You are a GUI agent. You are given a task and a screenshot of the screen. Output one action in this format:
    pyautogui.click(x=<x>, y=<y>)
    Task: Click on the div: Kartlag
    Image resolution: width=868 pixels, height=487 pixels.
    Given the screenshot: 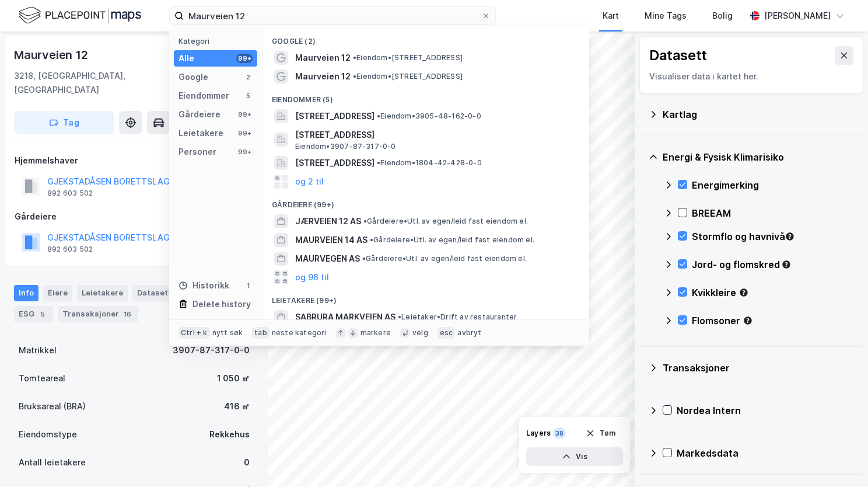 What is the action you would take?
    pyautogui.click(x=758, y=114)
    